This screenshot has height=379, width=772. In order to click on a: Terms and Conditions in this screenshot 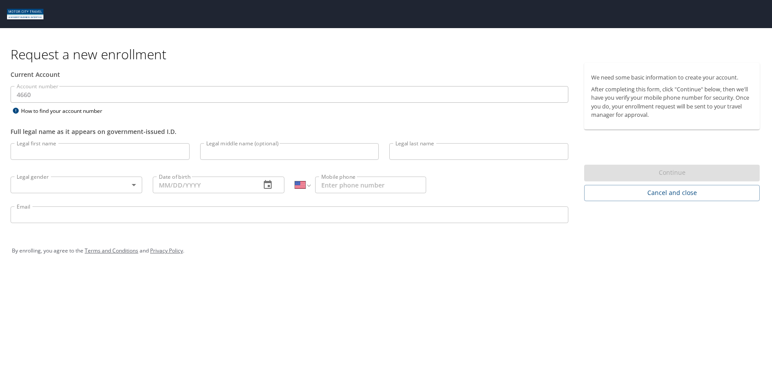, I will do `click(112, 250)`.